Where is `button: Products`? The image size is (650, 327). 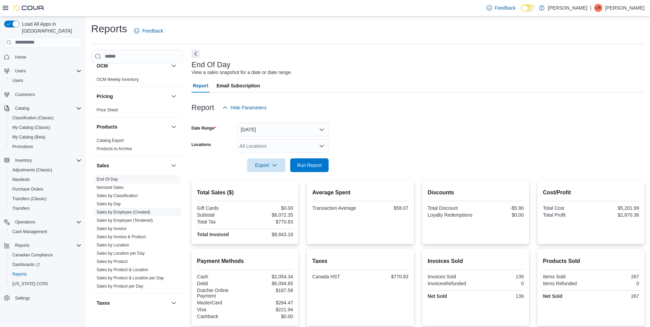
button: Products is located at coordinates (174, 127).